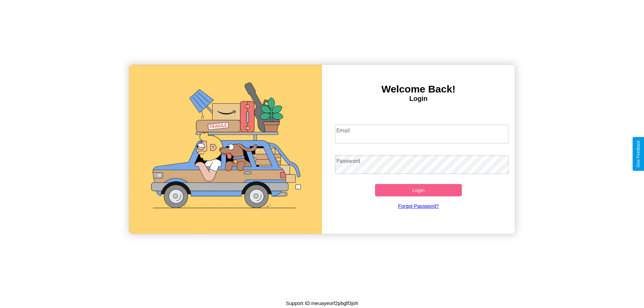 This screenshot has width=644, height=308. Describe the element at coordinates (418, 190) in the screenshot. I see `button: Login` at that location.